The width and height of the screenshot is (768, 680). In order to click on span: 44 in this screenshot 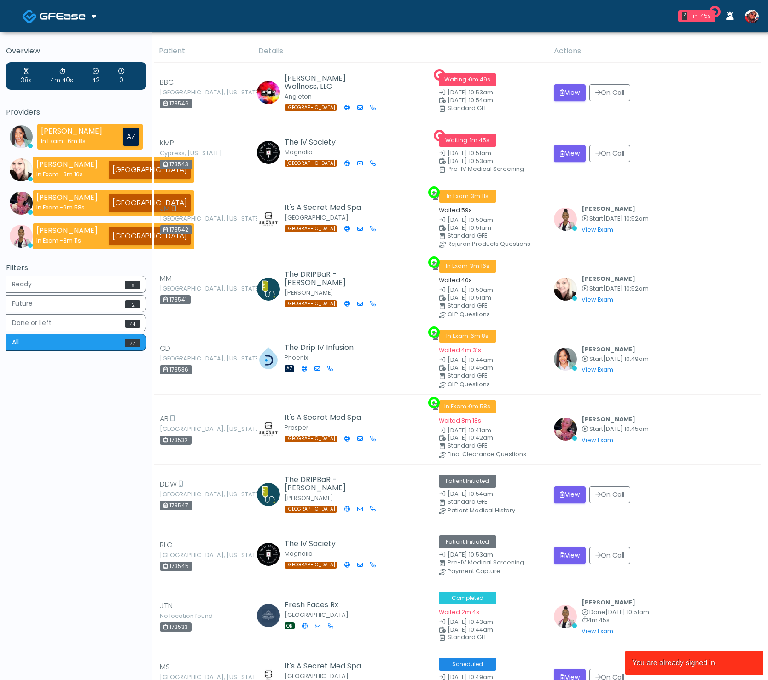, I will do `click(133, 324)`.